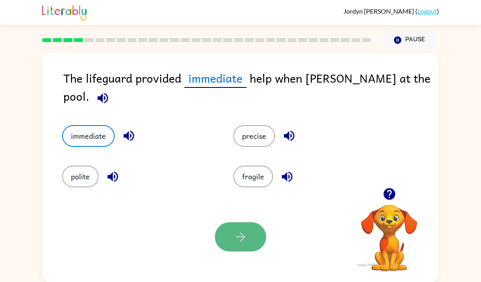  I want to click on a: Logout, so click(427, 11).